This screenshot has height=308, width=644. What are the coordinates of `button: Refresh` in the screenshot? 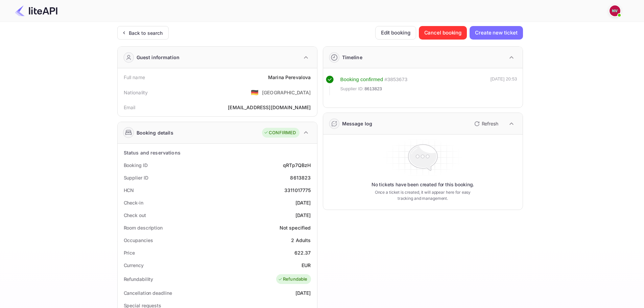 It's located at (485, 124).